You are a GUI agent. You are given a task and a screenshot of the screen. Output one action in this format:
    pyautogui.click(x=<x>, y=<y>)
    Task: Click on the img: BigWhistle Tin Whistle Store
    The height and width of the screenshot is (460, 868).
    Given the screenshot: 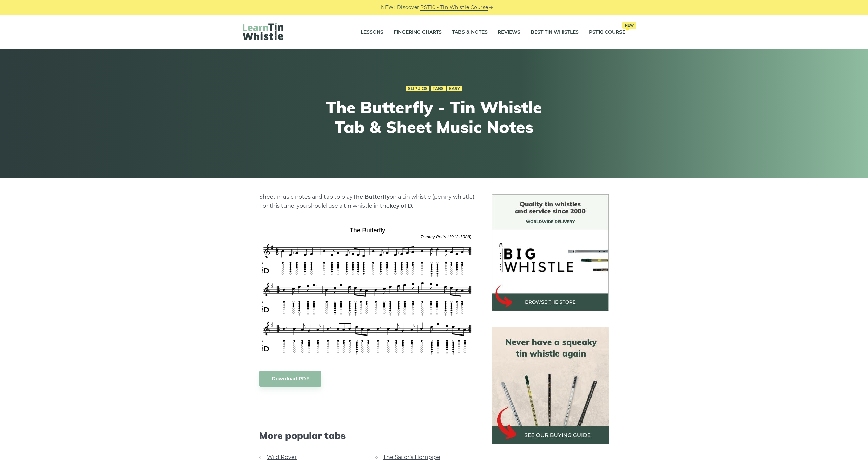 What is the action you would take?
    pyautogui.click(x=550, y=253)
    